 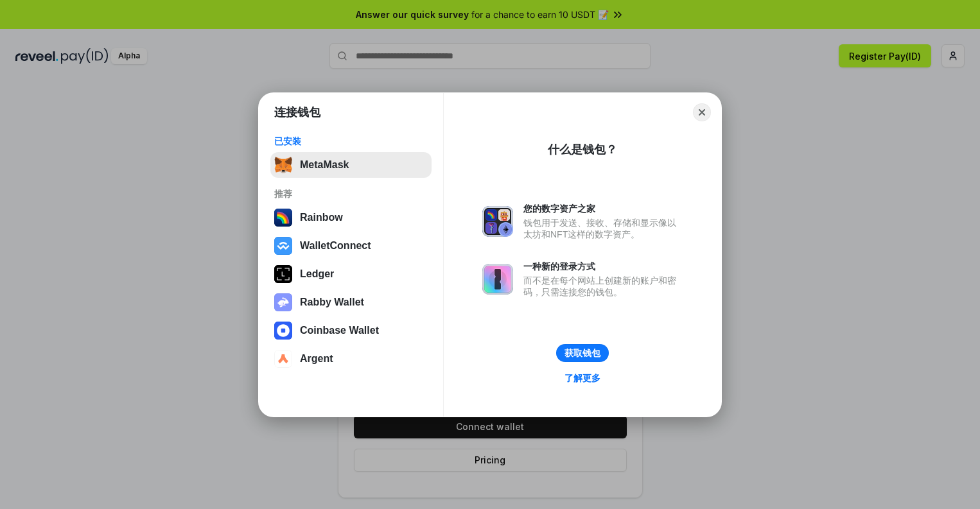 What do you see at coordinates (297, 113) in the screenshot?
I see `h1: 连接钱包` at bounding box center [297, 113].